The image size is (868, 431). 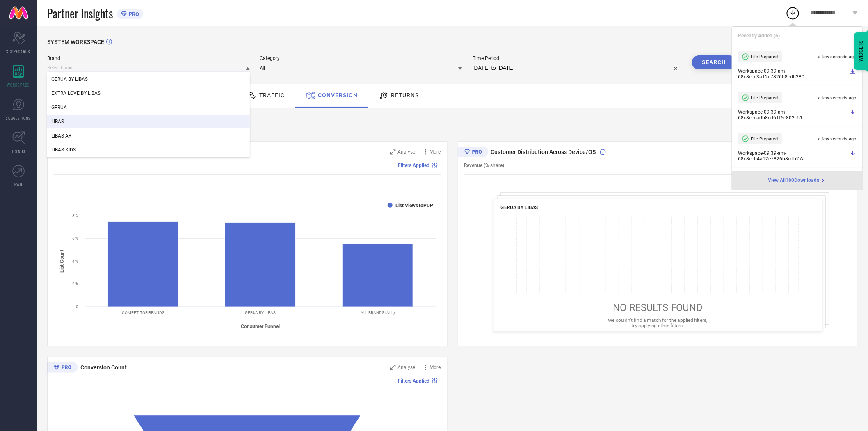 What do you see at coordinates (75, 261) in the screenshot?
I see `text: 4 %` at bounding box center [75, 261].